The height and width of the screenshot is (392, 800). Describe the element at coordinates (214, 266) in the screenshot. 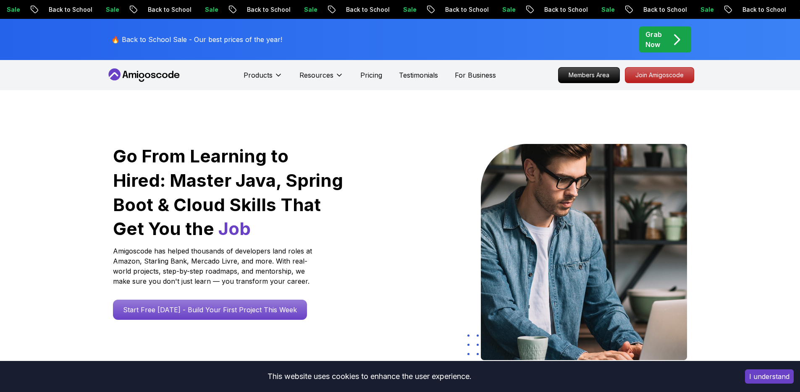

I see `p: Amigoscode has helped thousands of developers land roles at Amazon, Starling Bank, Mercado Livre,...` at that location.